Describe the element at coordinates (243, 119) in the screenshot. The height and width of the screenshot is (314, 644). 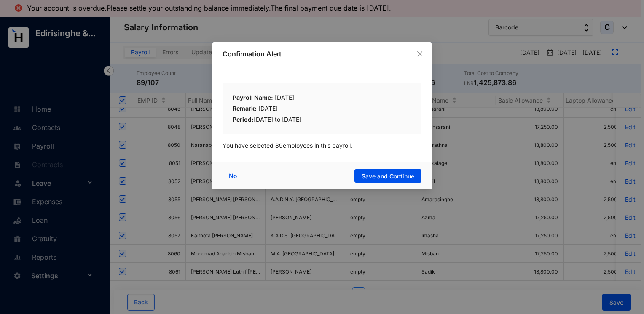
I see `b: Period:` at that location.